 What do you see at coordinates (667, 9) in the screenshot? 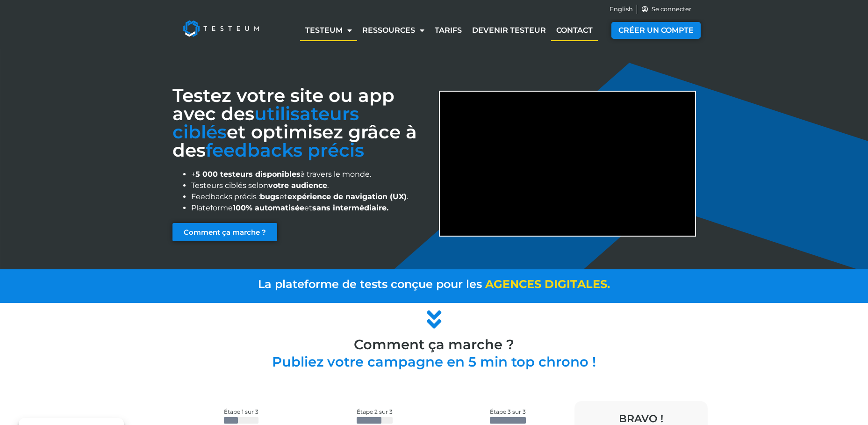
I see `a: Se connecter` at bounding box center [667, 9].